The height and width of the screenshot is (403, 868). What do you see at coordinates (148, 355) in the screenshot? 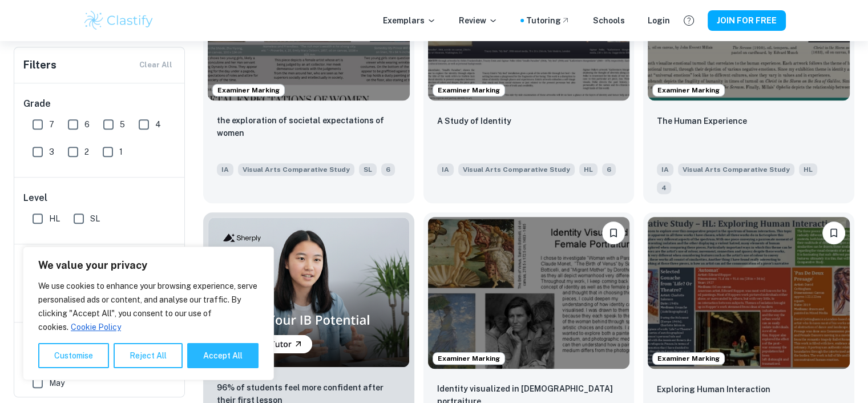
I see `button: Reject All` at bounding box center [148, 355].